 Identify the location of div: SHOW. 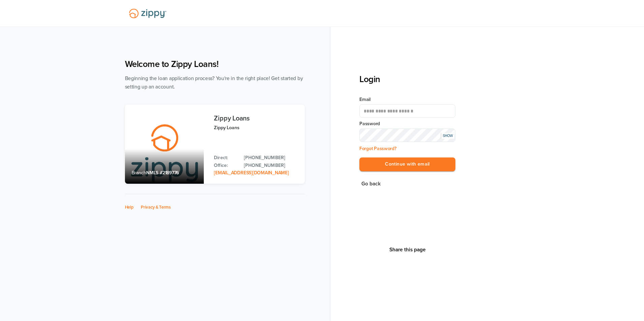
(447, 136).